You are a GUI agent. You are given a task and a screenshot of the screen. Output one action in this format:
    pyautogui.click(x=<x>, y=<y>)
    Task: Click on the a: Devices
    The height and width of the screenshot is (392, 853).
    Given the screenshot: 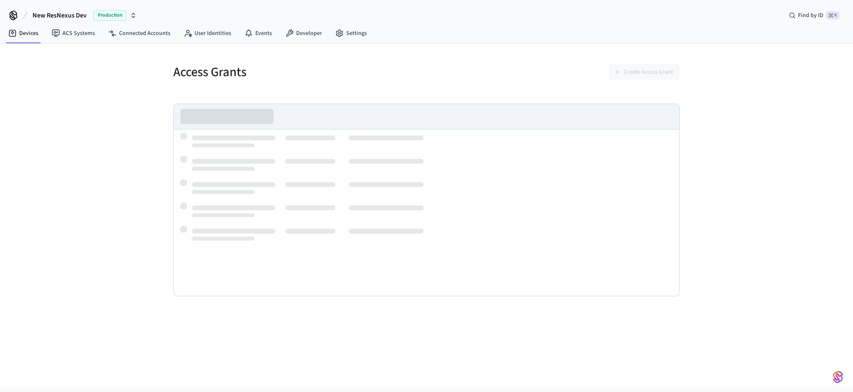 What is the action you would take?
    pyautogui.click(x=23, y=33)
    